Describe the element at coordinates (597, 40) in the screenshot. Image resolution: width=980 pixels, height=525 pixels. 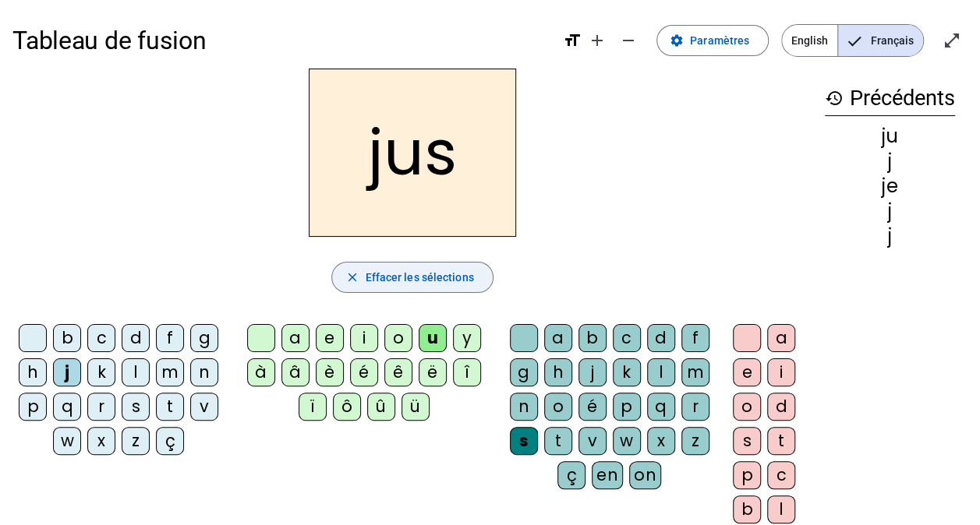
I see `button: Augmenter la taille de la police` at that location.